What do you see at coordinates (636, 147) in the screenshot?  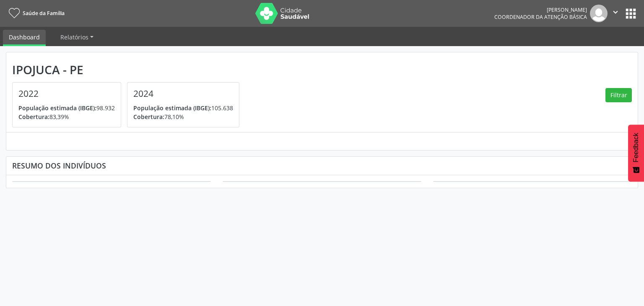 I see `span: Feedback` at bounding box center [636, 147].